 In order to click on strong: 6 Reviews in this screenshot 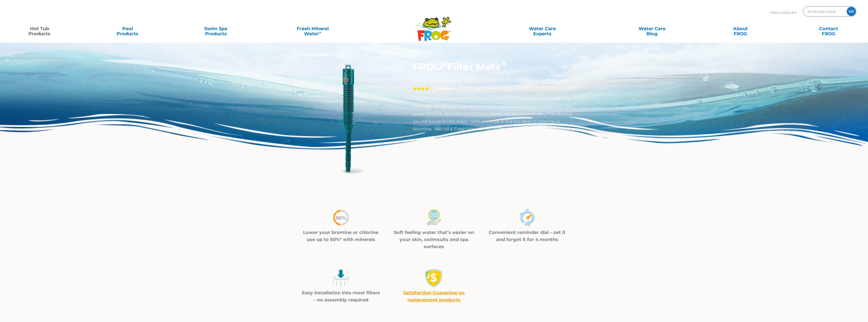, I will do `click(446, 88)`.